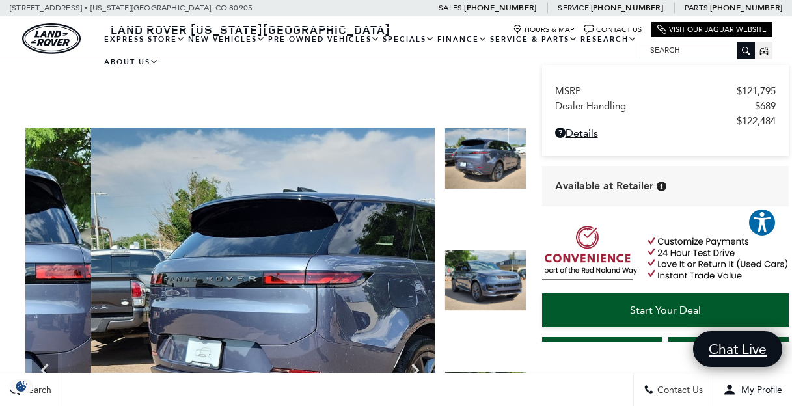 The image size is (792, 406). What do you see at coordinates (371, 51) in the screenshot?
I see `nav: Main Navigation` at bounding box center [371, 51].